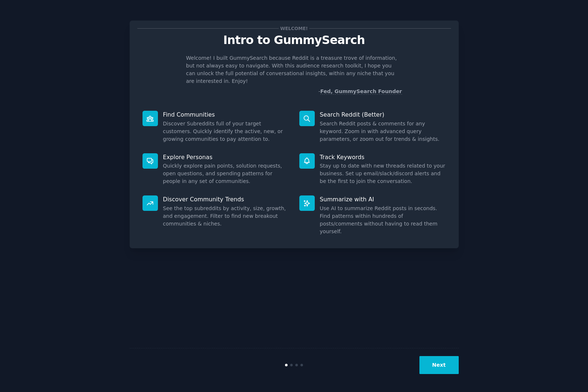 The height and width of the screenshot is (392, 588). What do you see at coordinates (226, 131) in the screenshot?
I see `dd: Discover Subreddits full of your target customers. Quickly identify the active, new, or growing c...` at bounding box center [226, 131].